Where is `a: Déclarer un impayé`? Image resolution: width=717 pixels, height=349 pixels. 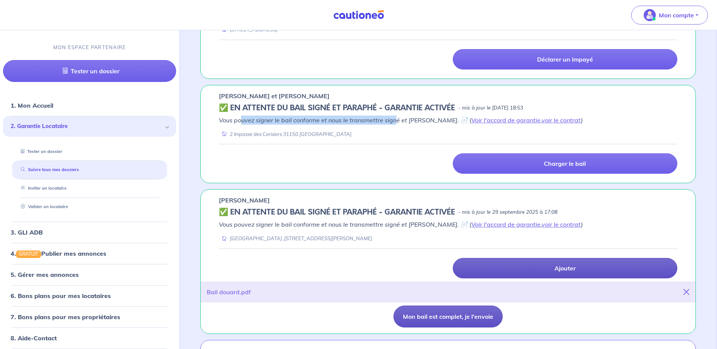 a: Déclarer un impayé is located at coordinates (565, 59).